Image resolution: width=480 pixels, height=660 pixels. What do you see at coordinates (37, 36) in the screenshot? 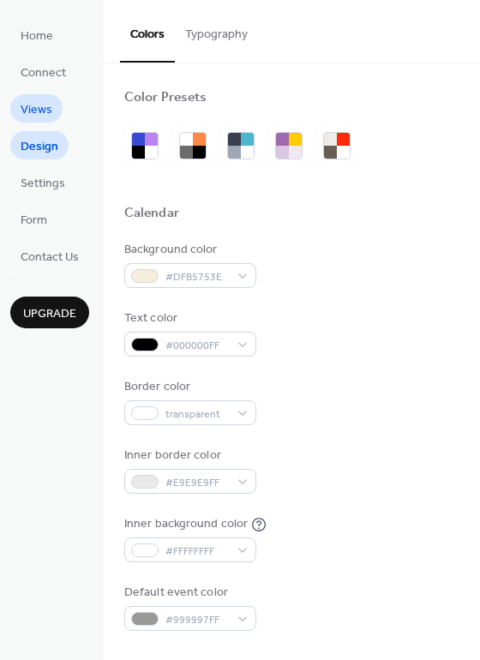
I see `span: Home` at bounding box center [37, 36].